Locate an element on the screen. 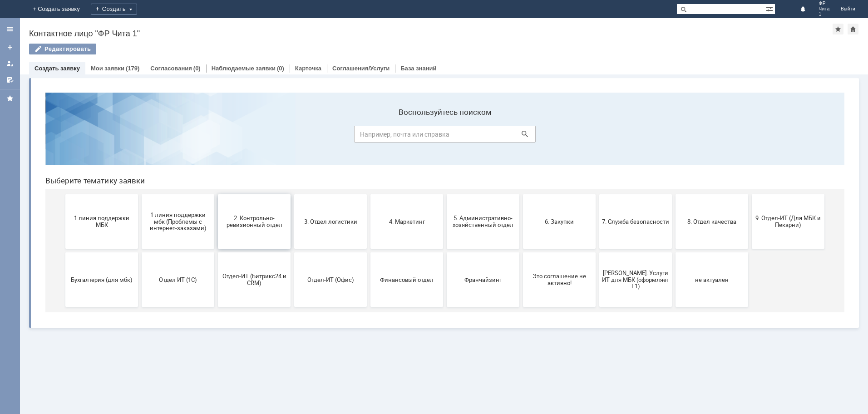 Image resolution: width=868 pixels, height=414 pixels. a: Наблюдаемые заявки is located at coordinates (244, 68).